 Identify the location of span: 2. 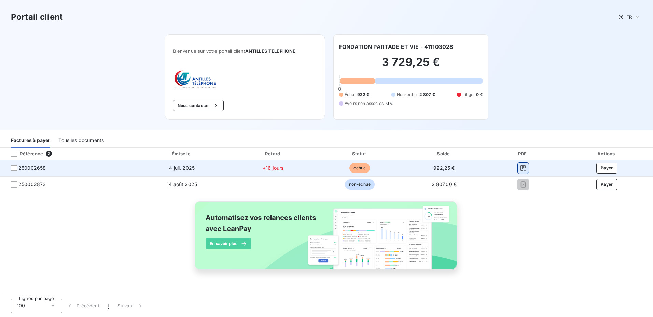
(49, 154).